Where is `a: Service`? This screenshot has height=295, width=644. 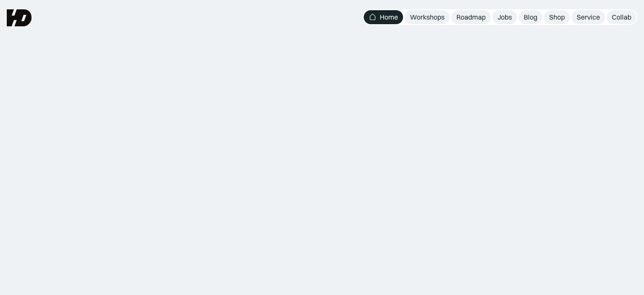 a: Service is located at coordinates (588, 17).